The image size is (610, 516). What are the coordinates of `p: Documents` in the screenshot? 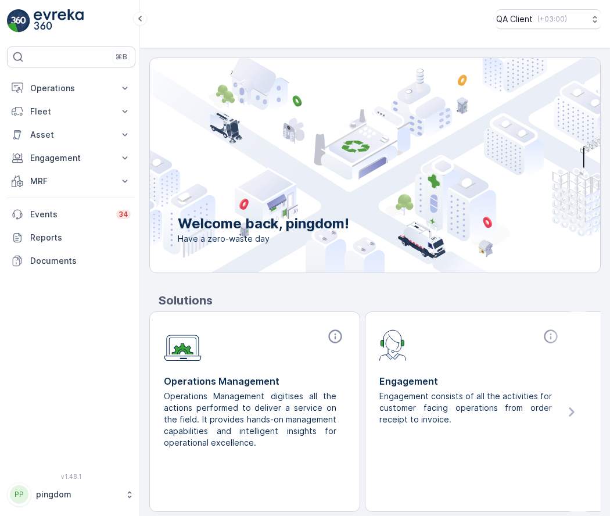 It's located at (80, 261).